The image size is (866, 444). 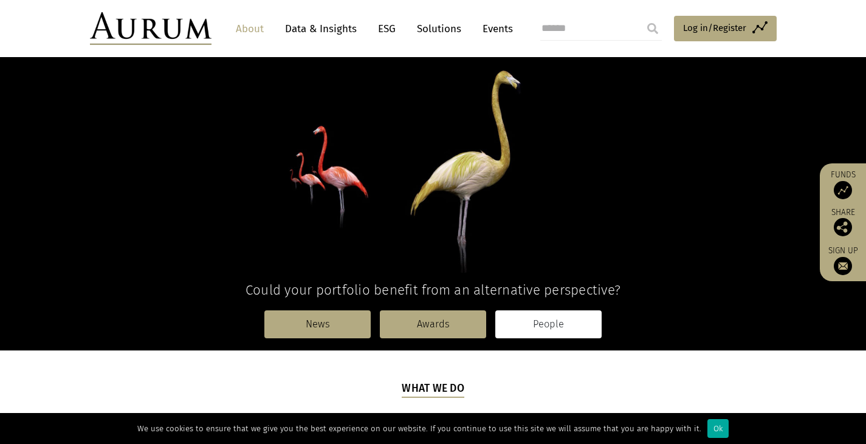 I want to click on img: Share this post, so click(x=843, y=227).